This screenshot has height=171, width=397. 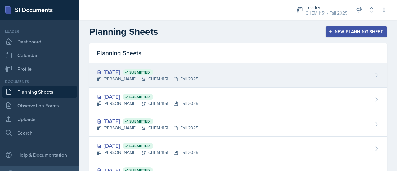 I want to click on a: Profile, so click(x=40, y=69).